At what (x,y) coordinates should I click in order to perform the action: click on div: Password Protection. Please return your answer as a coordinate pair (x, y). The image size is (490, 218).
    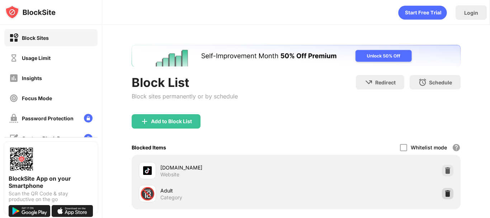
    Looking at the image, I should click on (48, 118).